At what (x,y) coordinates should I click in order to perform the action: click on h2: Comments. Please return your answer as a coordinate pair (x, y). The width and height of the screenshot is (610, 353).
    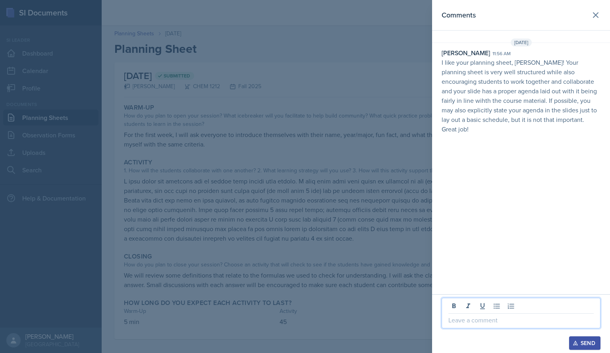
    Looking at the image, I should click on (459, 15).